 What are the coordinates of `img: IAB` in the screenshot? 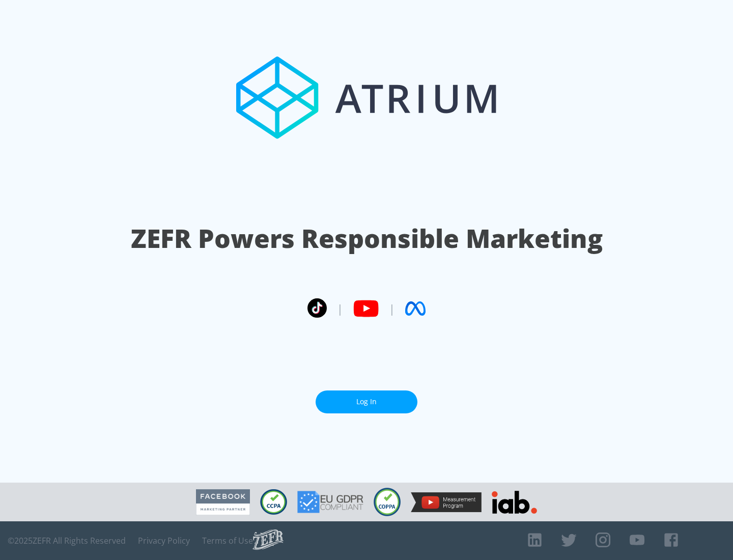 It's located at (515, 502).